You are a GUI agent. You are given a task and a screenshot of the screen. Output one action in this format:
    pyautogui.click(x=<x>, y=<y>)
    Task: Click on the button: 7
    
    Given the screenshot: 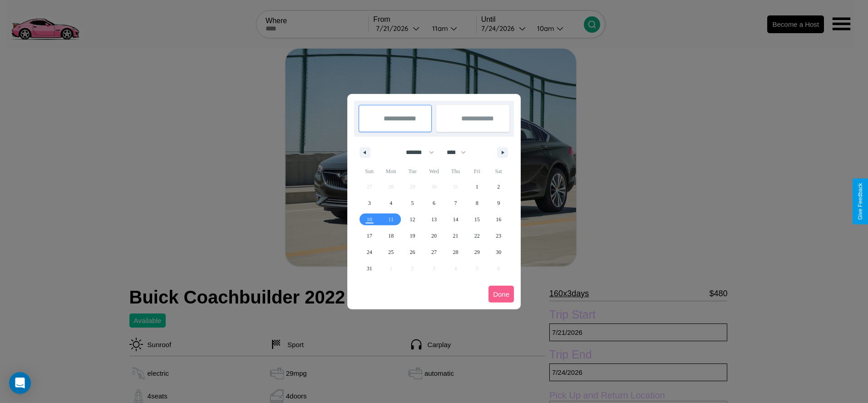 What is the action you would take?
    pyautogui.click(x=455, y=203)
    